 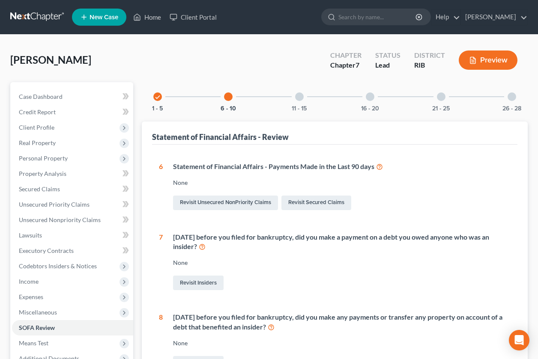 I want to click on a: Revisit Unsecured NonPriority Claims, so click(x=225, y=203).